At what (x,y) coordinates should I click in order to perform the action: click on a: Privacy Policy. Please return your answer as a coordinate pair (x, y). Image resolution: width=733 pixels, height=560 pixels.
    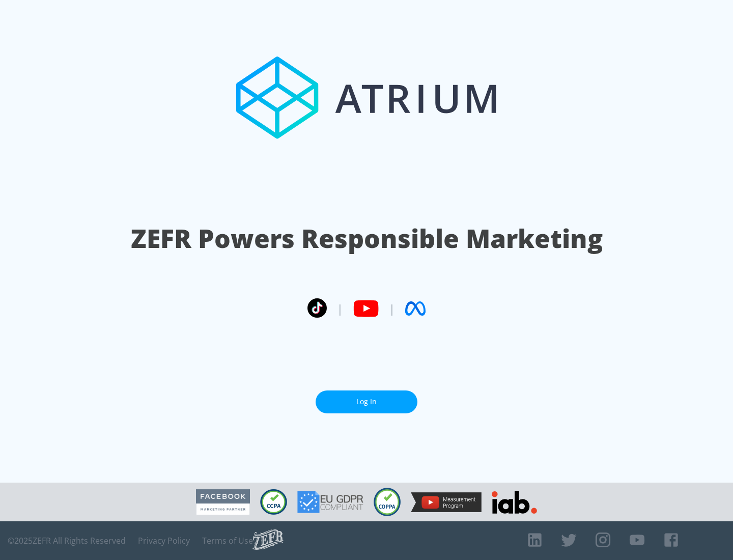
    Looking at the image, I should click on (164, 541).